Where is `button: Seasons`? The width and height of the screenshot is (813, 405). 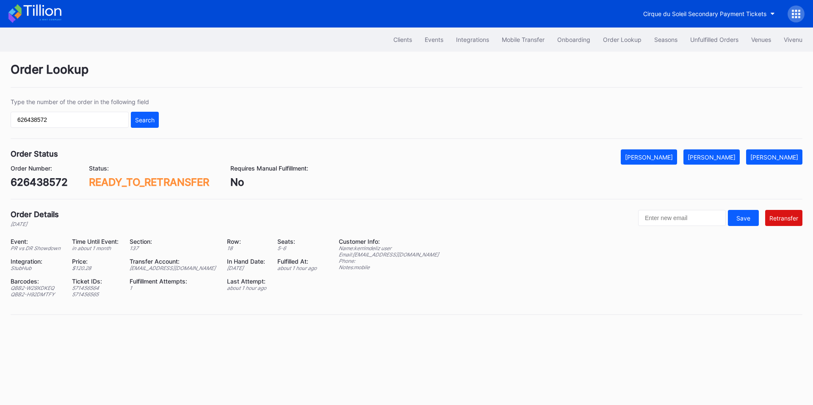
button: Seasons is located at coordinates (666, 39).